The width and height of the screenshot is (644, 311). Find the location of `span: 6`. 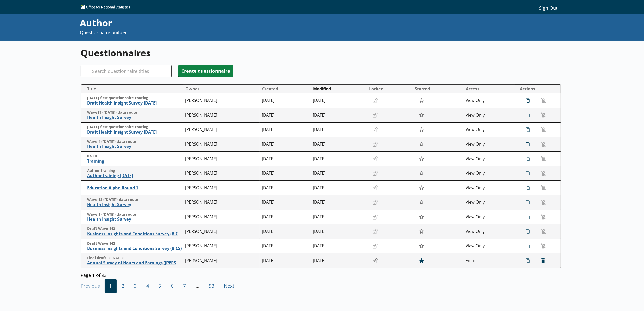

span: 6 is located at coordinates (172, 286).